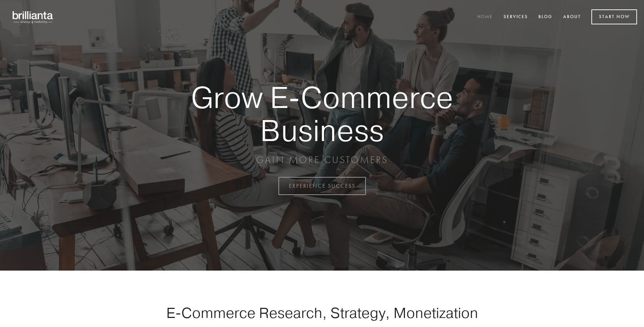 The image size is (644, 327). Describe the element at coordinates (322, 114) in the screenshot. I see `strong: Grow E-Commerce Business` at that location.